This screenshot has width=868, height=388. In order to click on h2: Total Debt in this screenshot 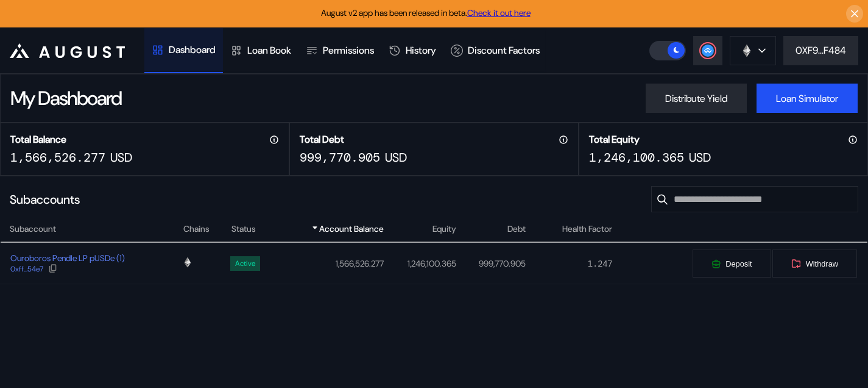, I will do `click(322, 139)`.